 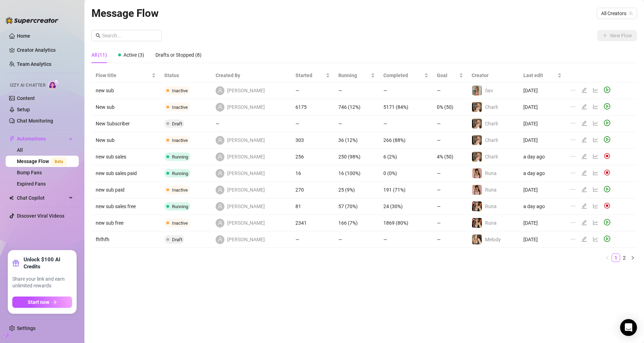 What do you see at coordinates (477, 240) in the screenshot?
I see `img: Melody` at bounding box center [477, 240].